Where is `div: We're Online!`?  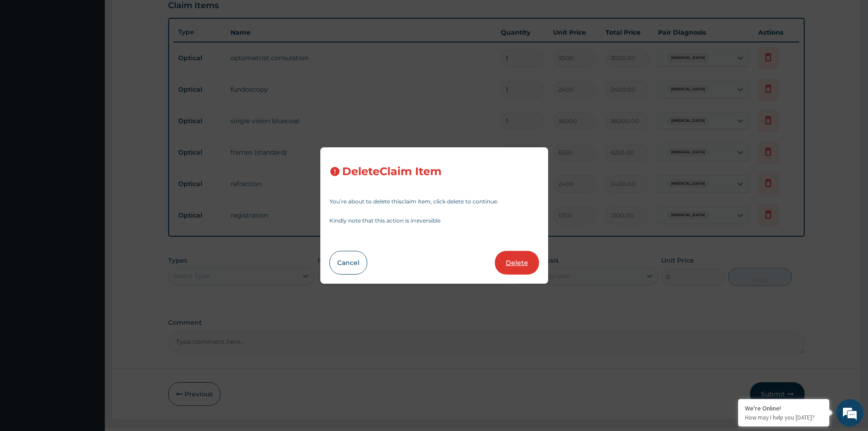 div: We're Online! is located at coordinates (784, 408).